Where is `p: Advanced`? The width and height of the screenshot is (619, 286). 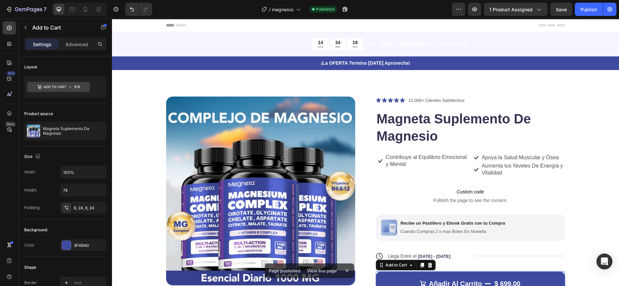 p: Advanced is located at coordinates (77, 44).